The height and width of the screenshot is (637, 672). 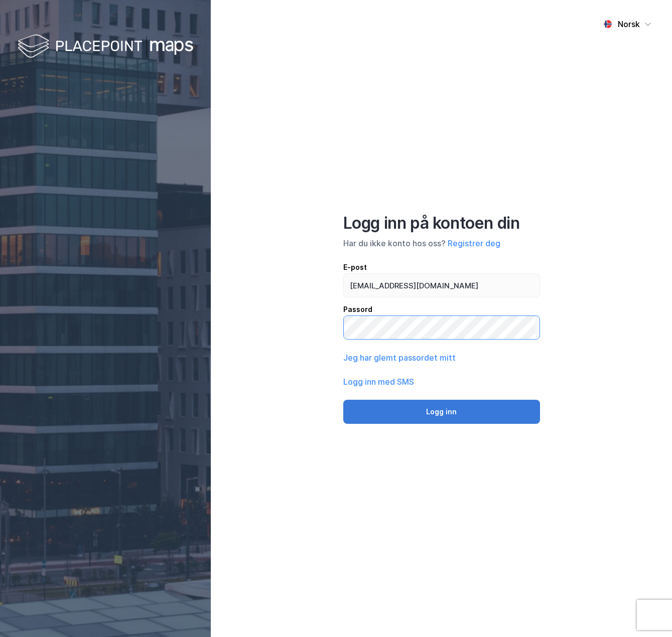 What do you see at coordinates (441, 244) in the screenshot?
I see `div: Har du ikke konto hos oss?` at bounding box center [441, 244].